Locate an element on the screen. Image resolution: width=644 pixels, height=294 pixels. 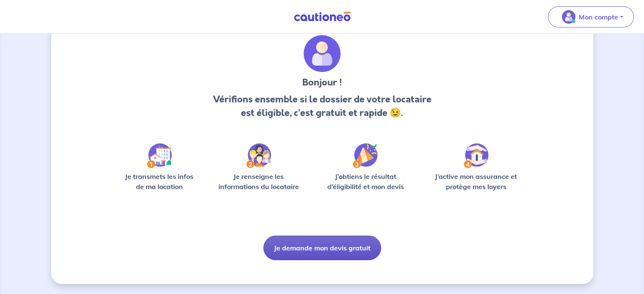
button: illu_account_valid_menu.svgMon compte is located at coordinates (591, 17).